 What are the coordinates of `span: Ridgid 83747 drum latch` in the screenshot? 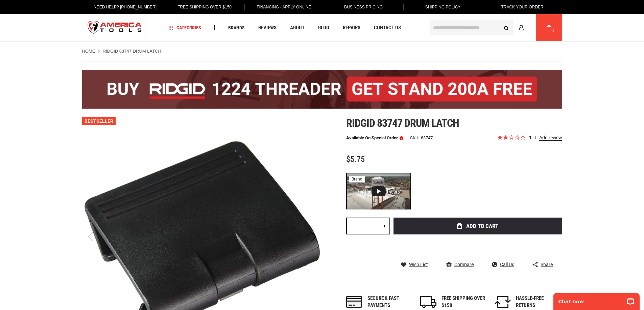 It's located at (402, 124).